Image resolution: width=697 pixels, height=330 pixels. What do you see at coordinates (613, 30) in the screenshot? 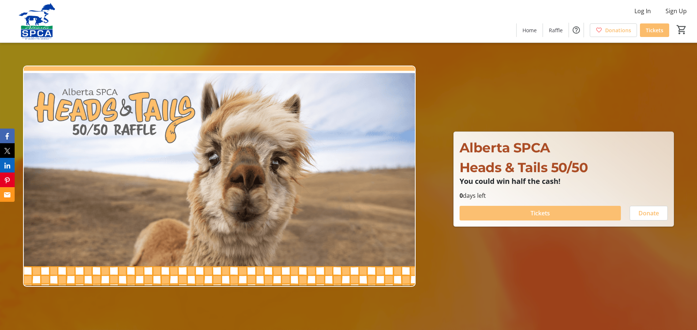
I see `a: Donations` at bounding box center [613, 30].